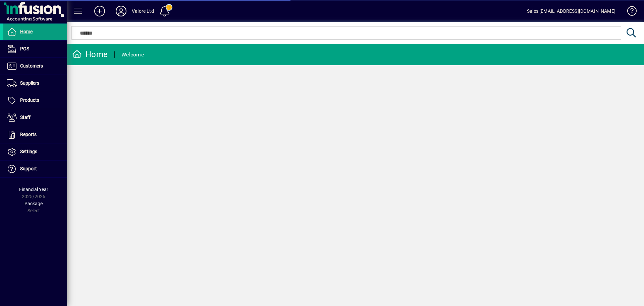  Describe the element at coordinates (28, 134) in the screenshot. I see `span: Reports` at that location.